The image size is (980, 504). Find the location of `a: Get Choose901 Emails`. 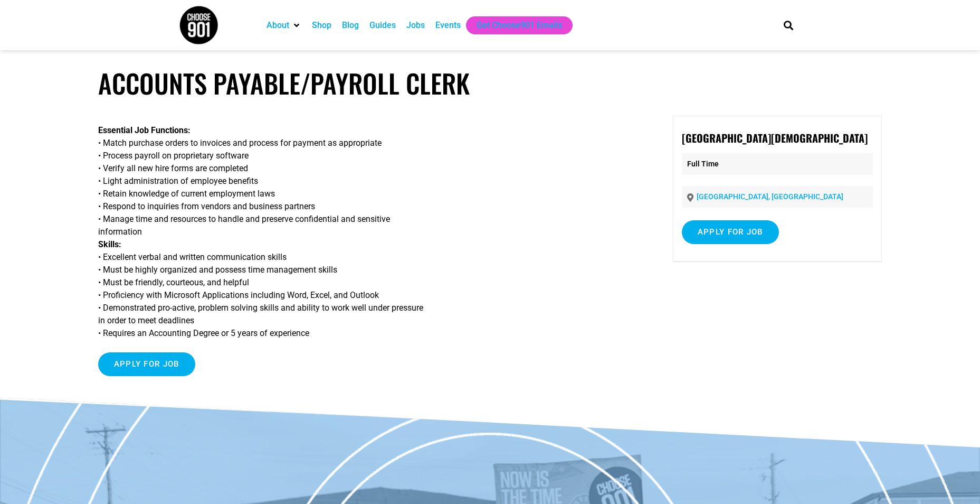

a: Get Choose901 Emails is located at coordinates (519, 26).